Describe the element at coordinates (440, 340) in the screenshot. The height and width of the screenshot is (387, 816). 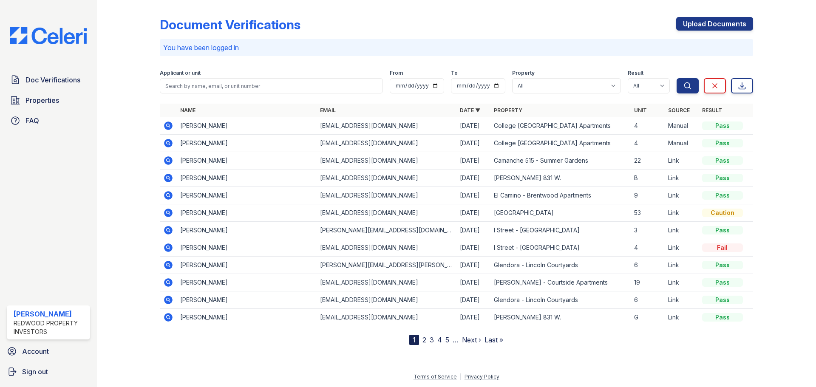
I see `a: 4` at that location.